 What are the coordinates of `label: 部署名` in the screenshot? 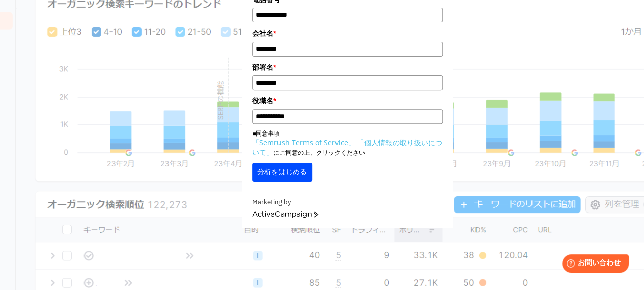 It's located at (347, 67).